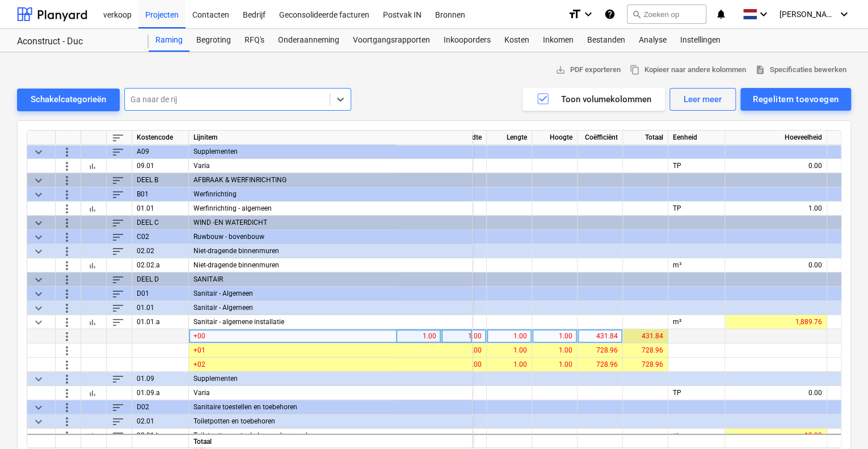 The height and width of the screenshot is (449, 868). I want to click on div: DEEL B, so click(160, 180).